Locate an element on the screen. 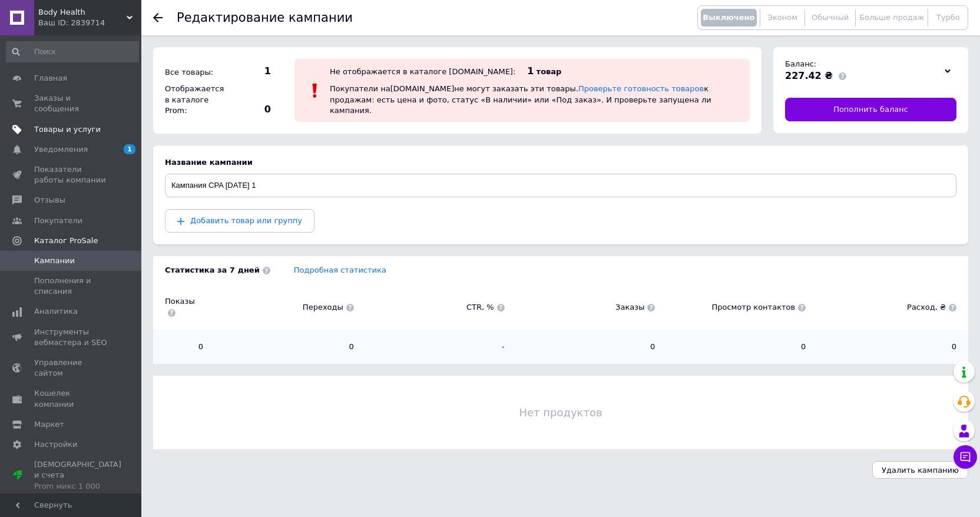 This screenshot has width=980, height=517. span: Удалить кампанию is located at coordinates (920, 470).